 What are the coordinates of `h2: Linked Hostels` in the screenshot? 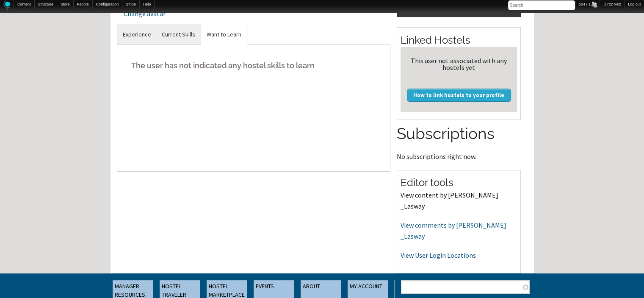 It's located at (459, 40).